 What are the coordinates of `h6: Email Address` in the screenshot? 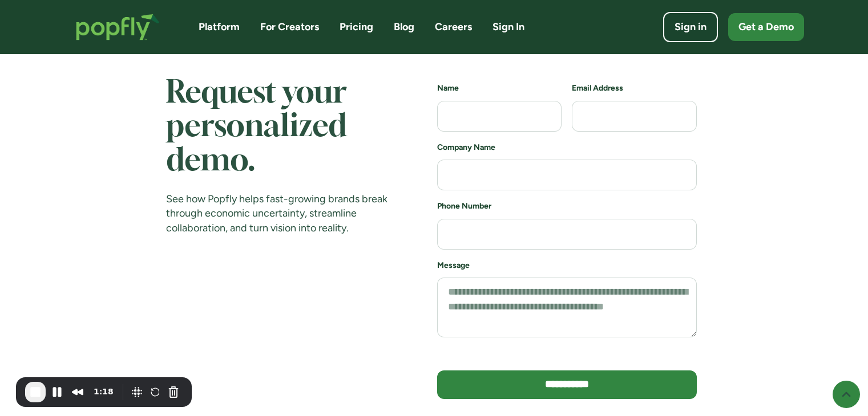 It's located at (634, 88).